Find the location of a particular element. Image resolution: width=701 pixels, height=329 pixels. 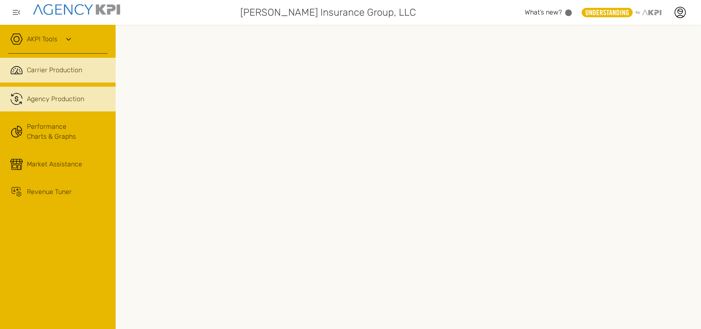

div: Market Assistance is located at coordinates (54, 164).